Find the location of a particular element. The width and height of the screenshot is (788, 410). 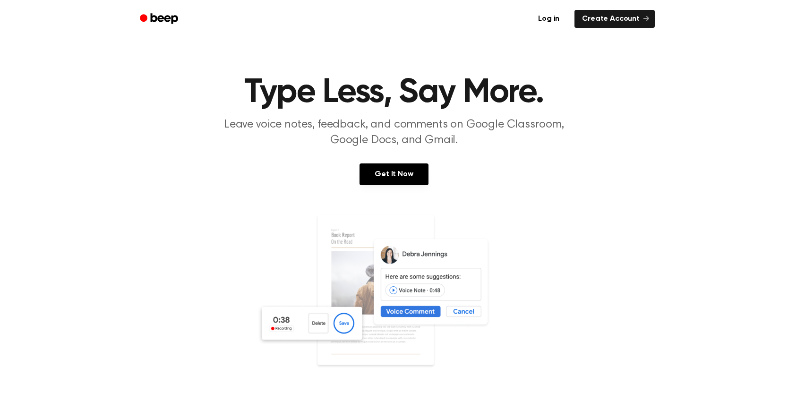

img: Voice Comments on Docs and Recording Widget is located at coordinates (394, 304).